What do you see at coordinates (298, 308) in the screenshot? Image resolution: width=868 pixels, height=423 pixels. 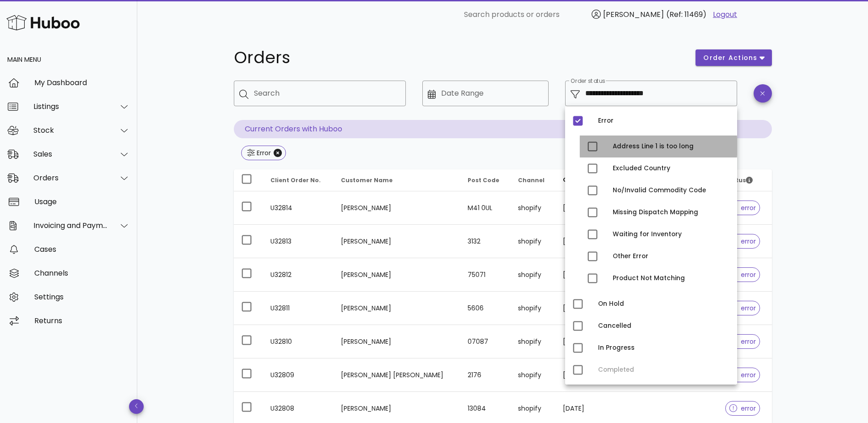 I see `td: U32811` at bounding box center [298, 308].